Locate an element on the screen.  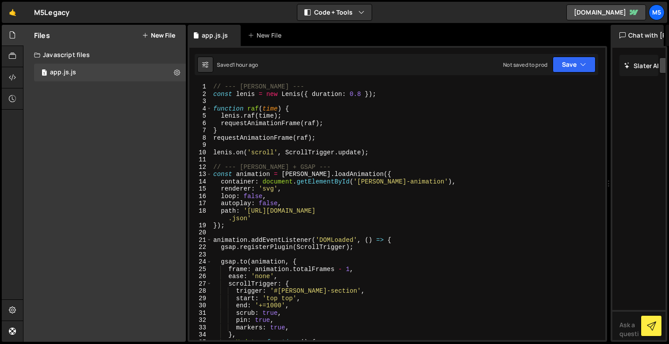
div: 31 is located at coordinates (201, 313).